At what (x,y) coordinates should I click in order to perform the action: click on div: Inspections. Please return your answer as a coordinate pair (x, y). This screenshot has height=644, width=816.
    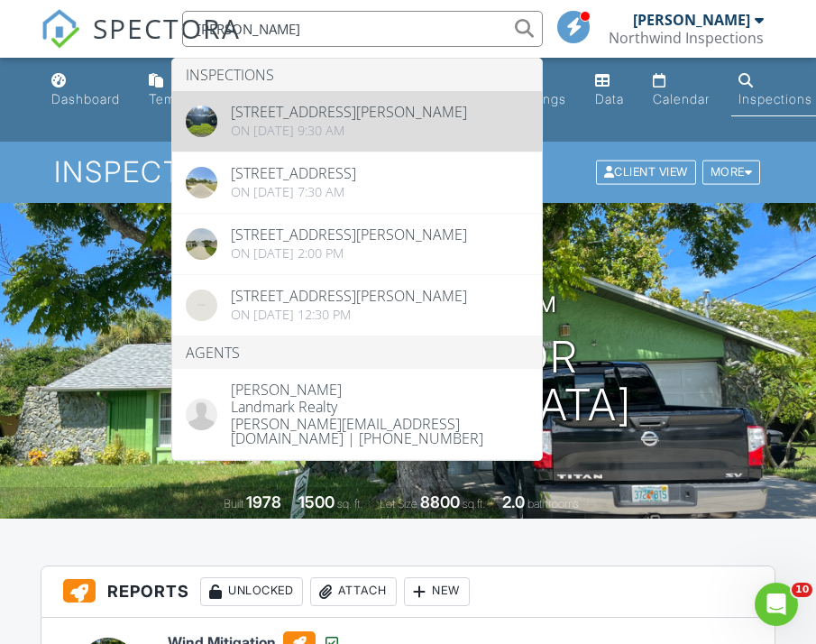
    Looking at the image, I should click on (776, 99).